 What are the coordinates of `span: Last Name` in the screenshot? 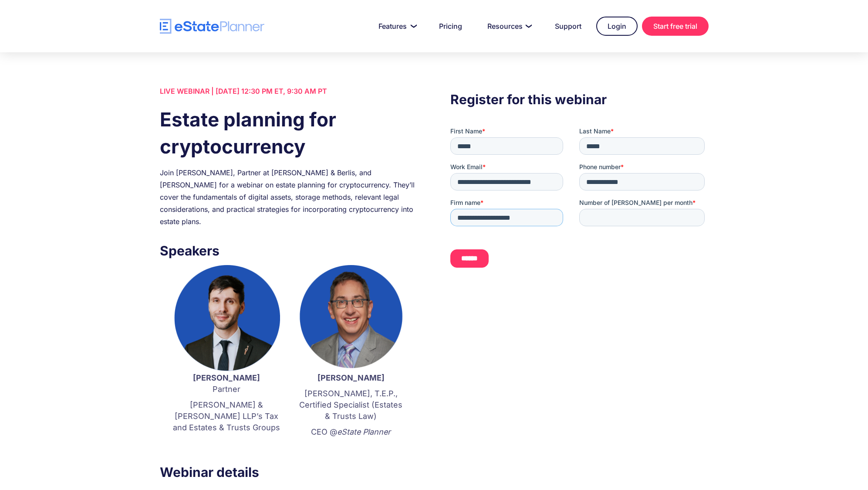 It's located at (145, 4).